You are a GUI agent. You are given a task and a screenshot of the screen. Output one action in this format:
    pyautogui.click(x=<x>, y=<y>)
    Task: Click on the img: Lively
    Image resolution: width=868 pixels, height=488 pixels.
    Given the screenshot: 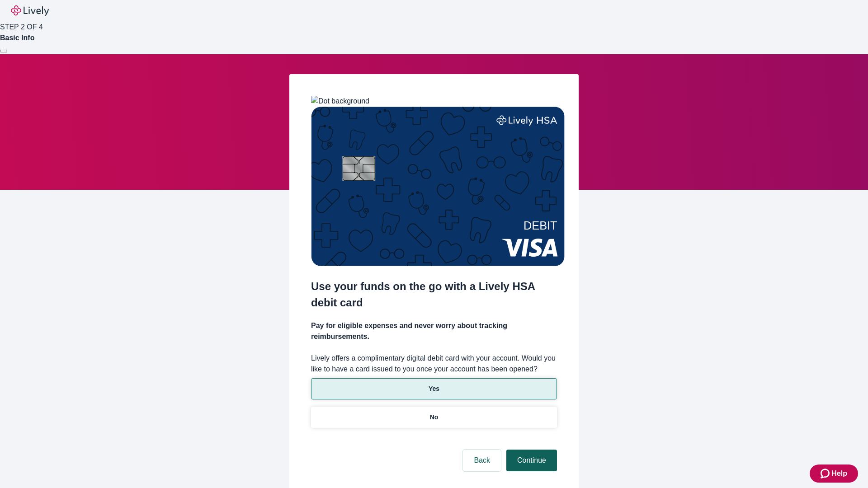 What is the action you would take?
    pyautogui.click(x=30, y=11)
    